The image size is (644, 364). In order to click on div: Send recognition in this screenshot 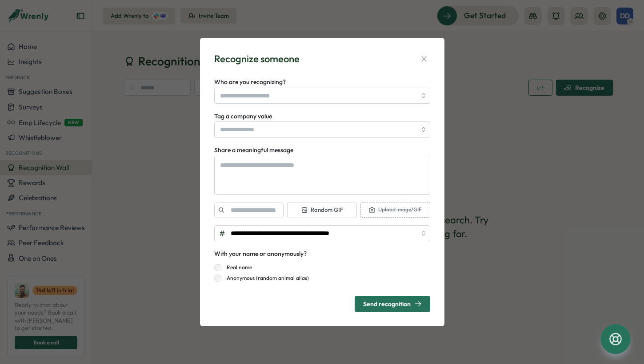, I will do `click(392, 304)`.